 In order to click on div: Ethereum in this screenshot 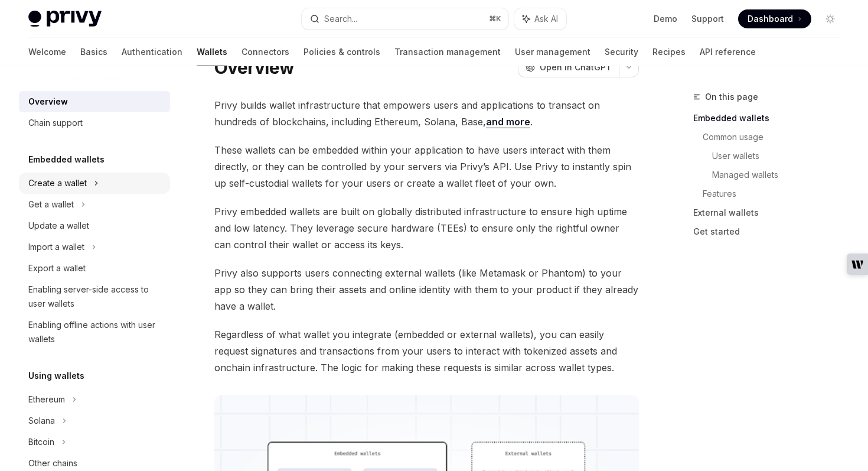, I will do `click(46, 399)`.